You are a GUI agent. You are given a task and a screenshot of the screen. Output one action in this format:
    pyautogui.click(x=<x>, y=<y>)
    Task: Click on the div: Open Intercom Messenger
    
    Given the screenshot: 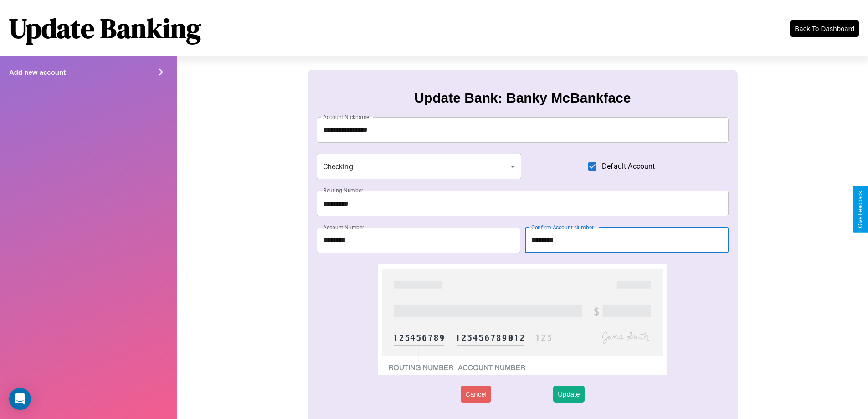 What is the action you would take?
    pyautogui.click(x=20, y=399)
    